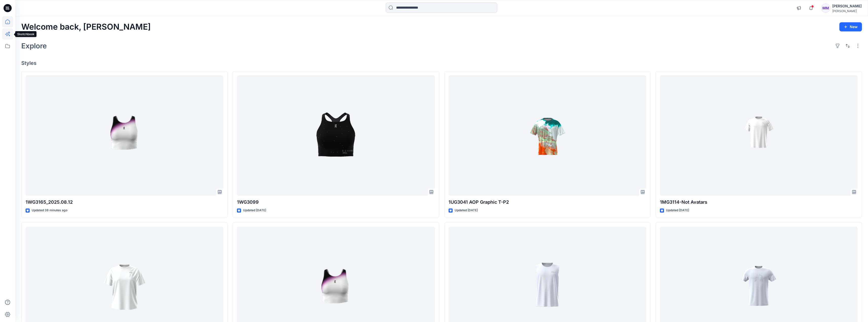 Image resolution: width=868 pixels, height=322 pixels. What do you see at coordinates (759, 203) in the screenshot?
I see `p: 1MG3114-Not Avatars` at bounding box center [759, 203].